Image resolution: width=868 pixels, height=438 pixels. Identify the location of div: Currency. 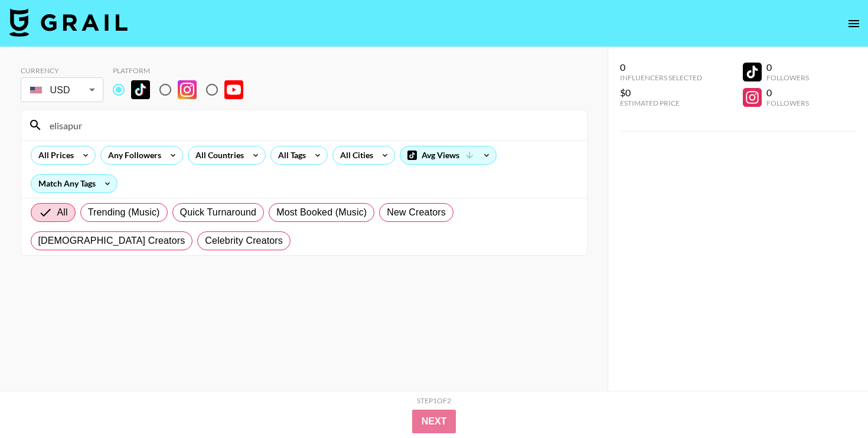
(62, 70).